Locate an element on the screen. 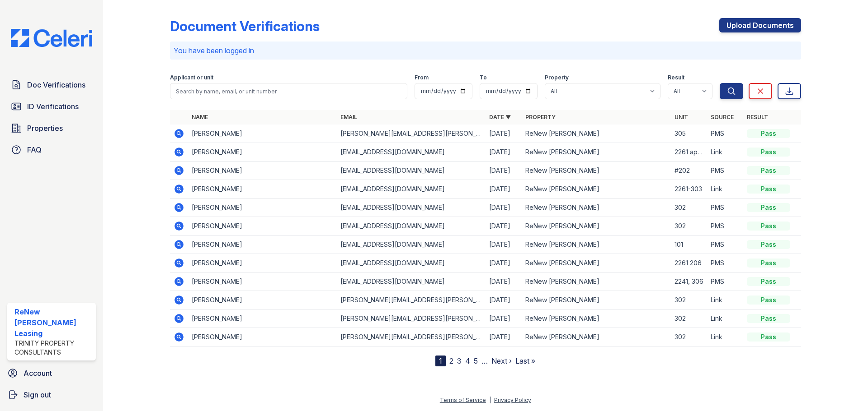 Image resolution: width=868 pixels, height=411 pixels. a: Upload Documents is located at coordinates (760, 25).